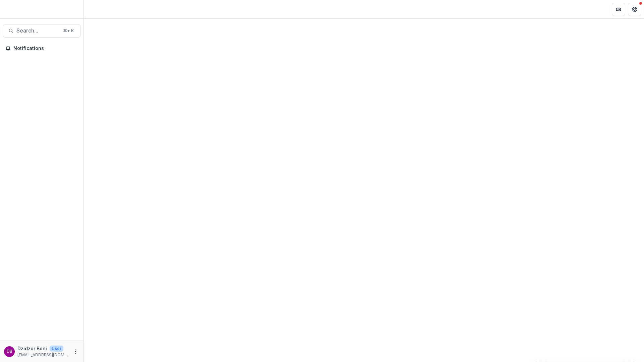 The image size is (644, 362). I want to click on button: Search..., so click(41, 31).